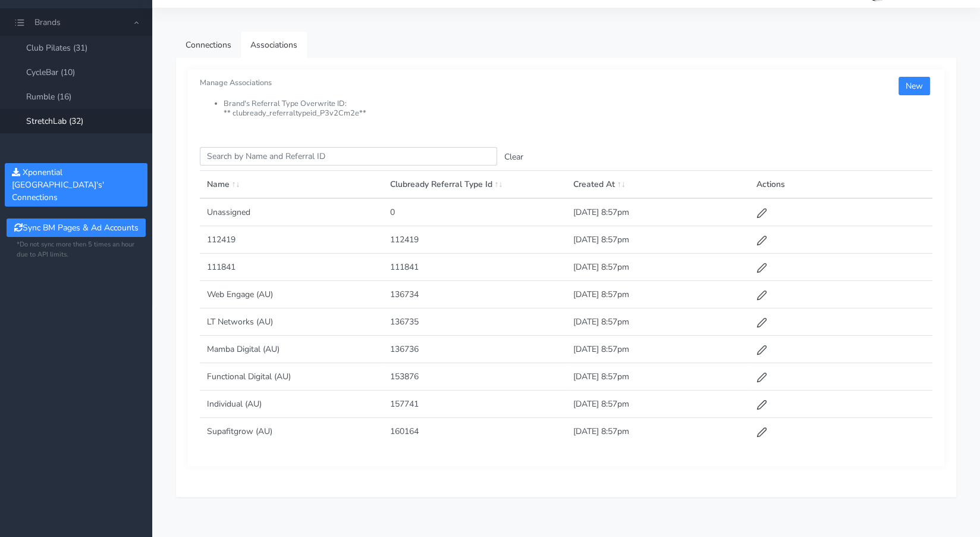 This screenshot has width=980, height=537. I want to click on th: Actions, so click(841, 185).